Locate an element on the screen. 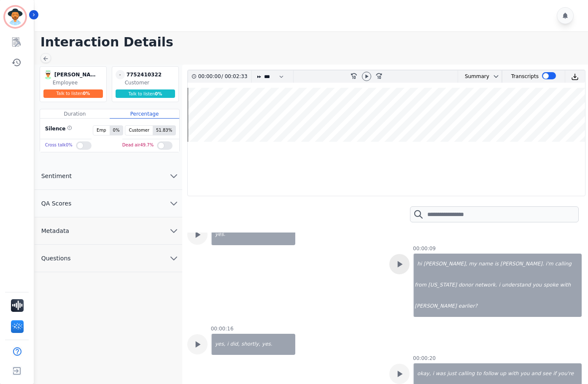 This screenshot has width=588, height=384. div: spoke is located at coordinates (550, 285).